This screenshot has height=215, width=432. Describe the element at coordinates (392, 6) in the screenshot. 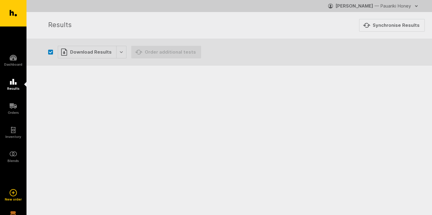

I see `span: — Pauariki Honey` at that location.